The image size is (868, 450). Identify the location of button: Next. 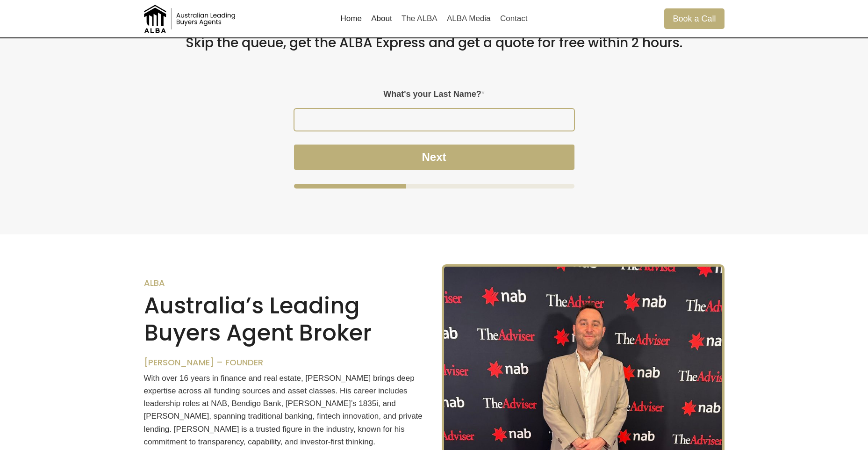
(435, 157).